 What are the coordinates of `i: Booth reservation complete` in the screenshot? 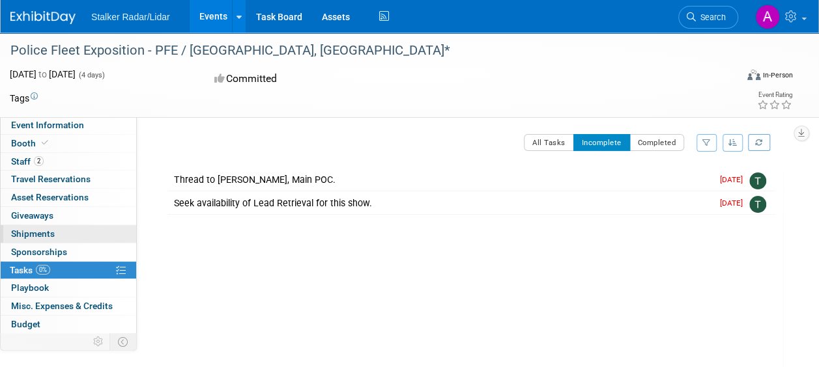 It's located at (45, 143).